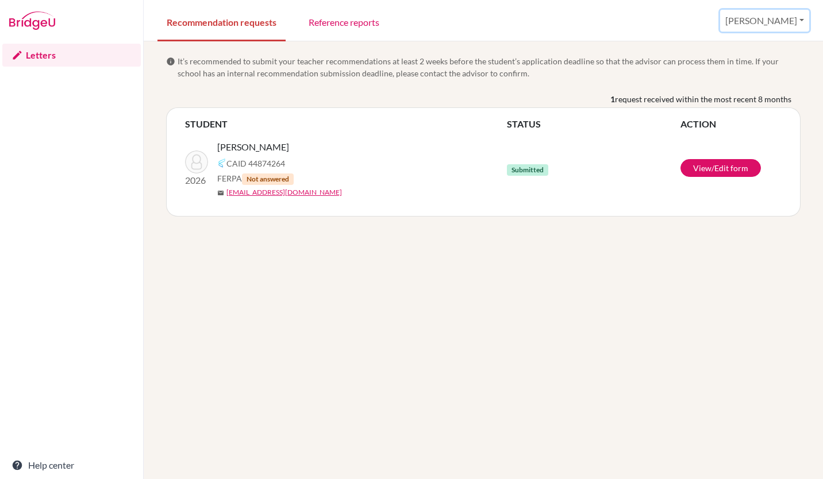 This screenshot has height=479, width=823. I want to click on img: Bridge-U, so click(32, 21).